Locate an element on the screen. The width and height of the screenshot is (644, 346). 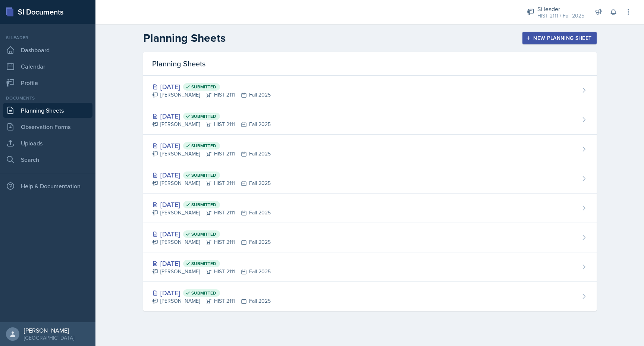
a: Planning Sheets is located at coordinates (48, 110).